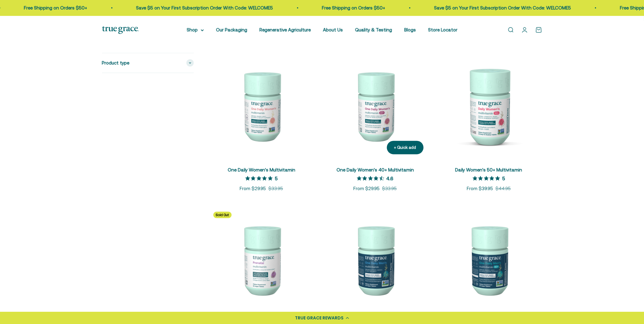  I want to click on a: One Daily Women's 40+ Multivitamin, so click(375, 169).